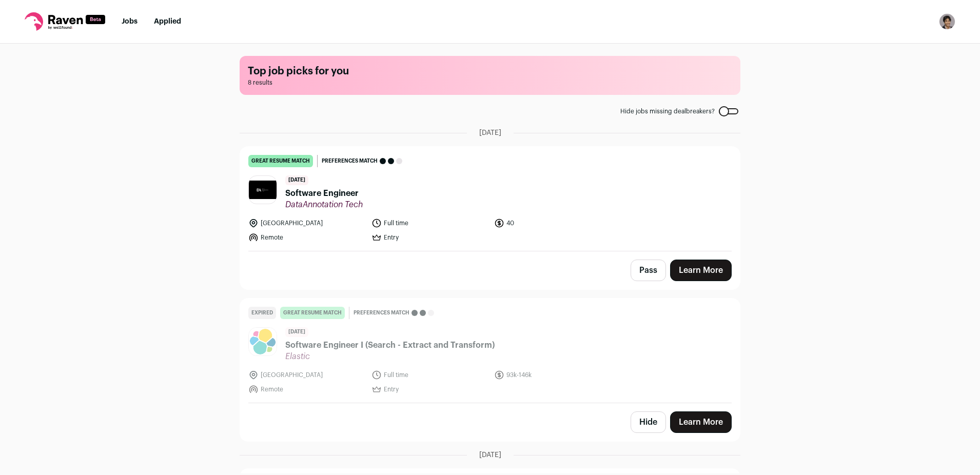 This screenshot has width=980, height=475. I want to click on img: e9e38d7723e3f3d2e8a05ecf00f217479225344006e5eafb56baf7538f3fff2c.jpg, so click(263, 341).